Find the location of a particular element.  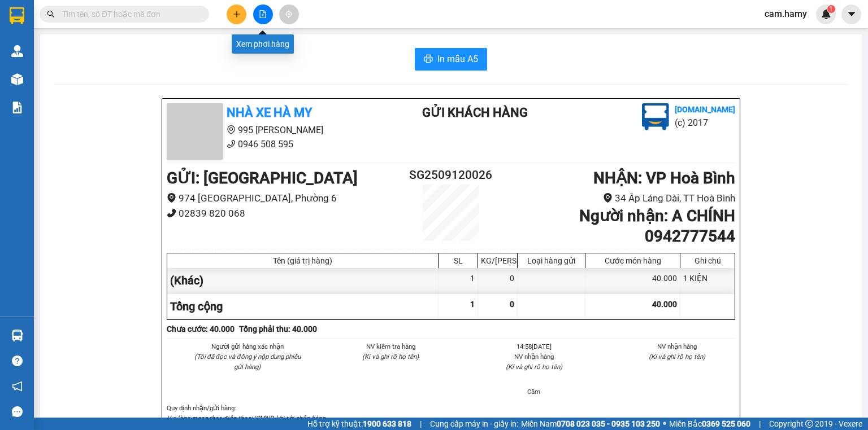

b: Gửi khách hàng is located at coordinates (474, 112).